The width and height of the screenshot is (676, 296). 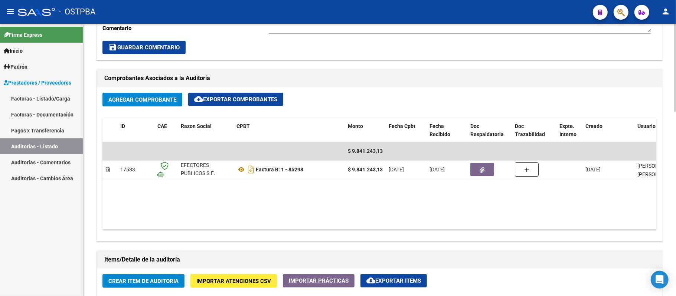 What do you see at coordinates (128, 170) in the screenshot?
I see `span: 17533` at bounding box center [128, 170].